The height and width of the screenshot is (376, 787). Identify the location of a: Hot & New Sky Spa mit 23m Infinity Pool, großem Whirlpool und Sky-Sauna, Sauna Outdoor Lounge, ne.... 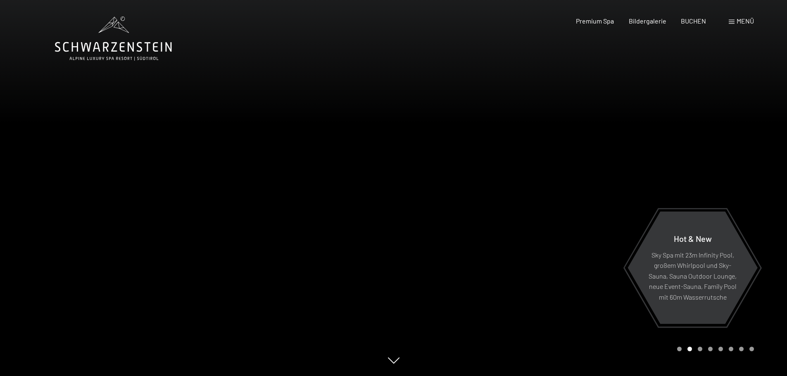
(693, 268).